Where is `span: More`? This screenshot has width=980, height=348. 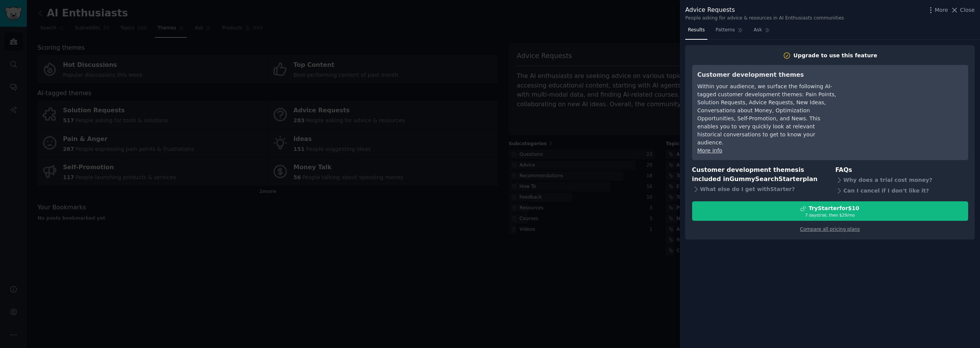 span: More is located at coordinates (941, 10).